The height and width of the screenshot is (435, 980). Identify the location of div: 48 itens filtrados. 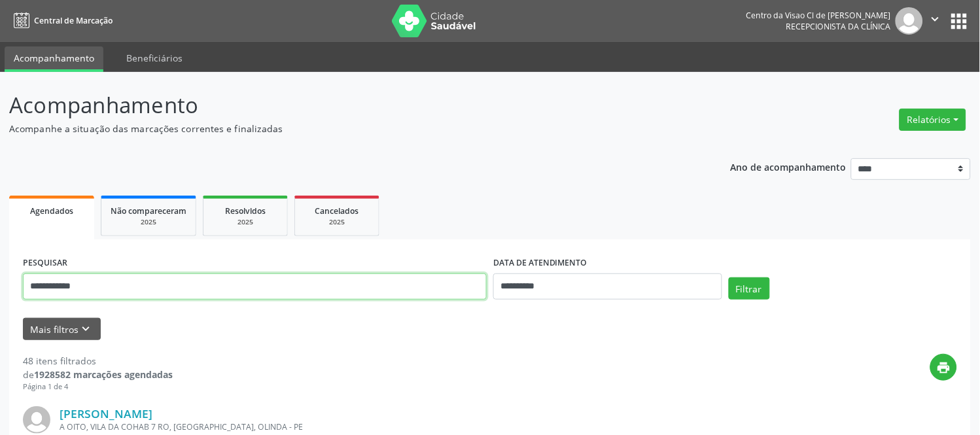
(98, 361).